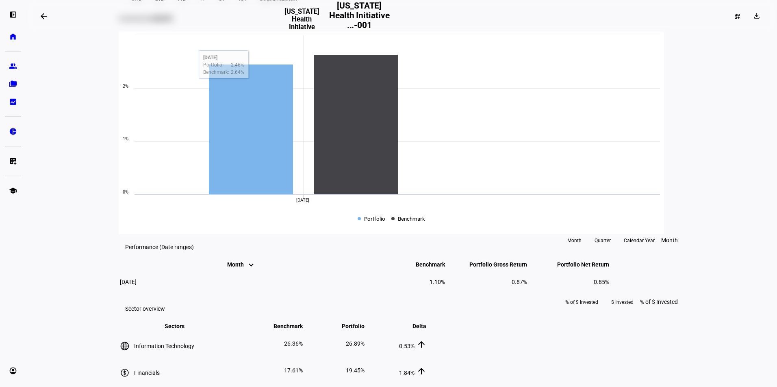  I want to click on eth-mat-symbol: list_alt_add, so click(13, 161).